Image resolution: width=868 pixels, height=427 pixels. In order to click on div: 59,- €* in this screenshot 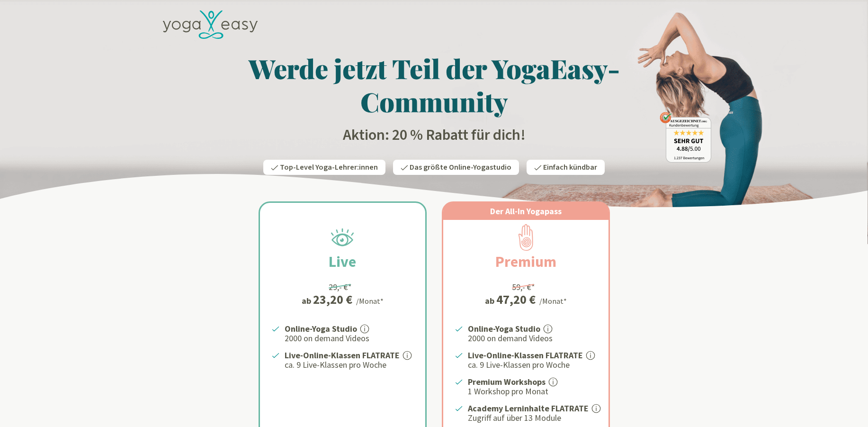, I will do `click(523, 287)`.